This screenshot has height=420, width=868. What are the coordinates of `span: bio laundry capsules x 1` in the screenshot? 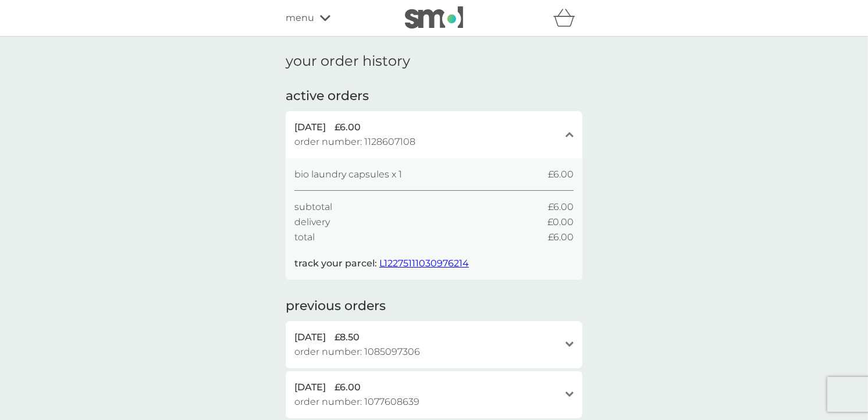 It's located at (348, 174).